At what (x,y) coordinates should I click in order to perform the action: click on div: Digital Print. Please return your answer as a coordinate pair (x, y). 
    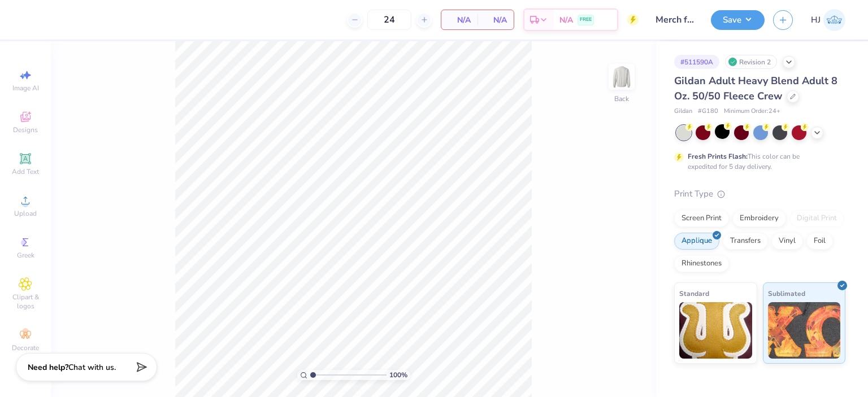
    Looking at the image, I should click on (817, 218).